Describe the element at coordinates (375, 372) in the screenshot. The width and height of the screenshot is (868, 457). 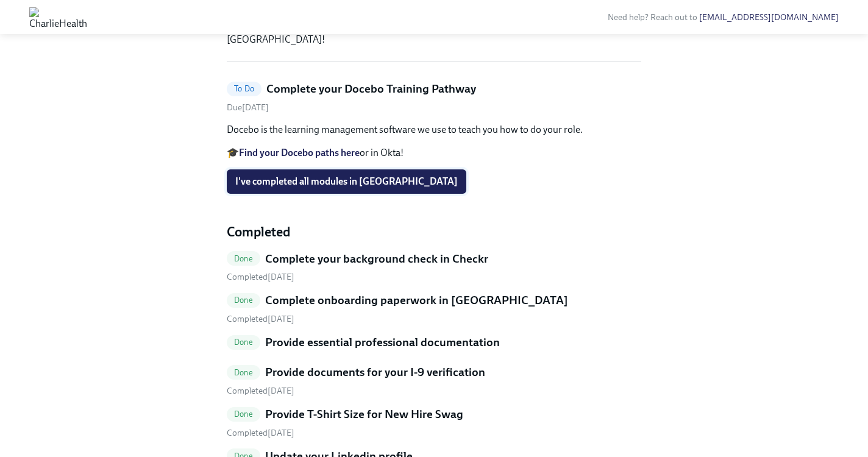
I see `h5: Provide documents for your I-9 verification` at that location.